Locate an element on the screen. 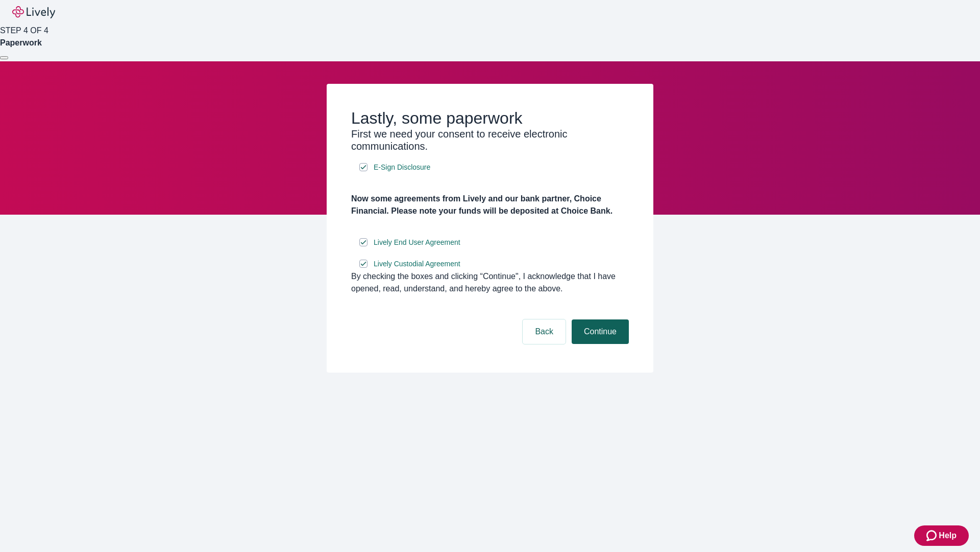  h3: First we need your consent to receive electronic communications. is located at coordinates (490, 140).